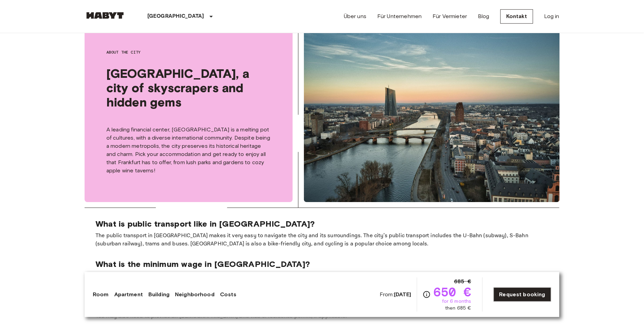 Image resolution: width=644 pixels, height=328 pixels. I want to click on a: Kontakt, so click(516, 17).